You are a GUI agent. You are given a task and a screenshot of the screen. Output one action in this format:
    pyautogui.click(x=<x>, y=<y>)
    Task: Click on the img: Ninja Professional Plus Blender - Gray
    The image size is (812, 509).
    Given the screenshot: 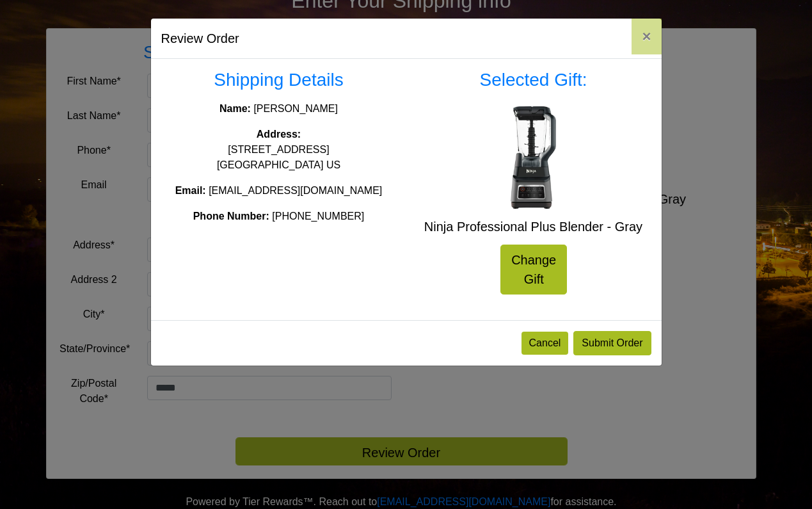 What is the action you would take?
    pyautogui.click(x=533, y=157)
    